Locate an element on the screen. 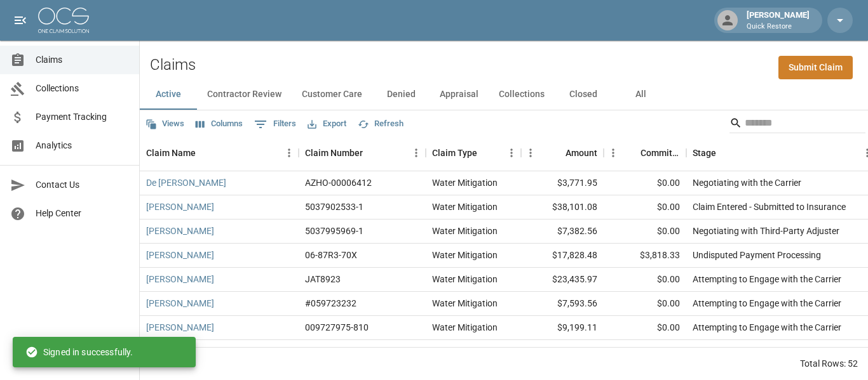 Image resolution: width=868 pixels, height=380 pixels. button: Export is located at coordinates (327, 124).